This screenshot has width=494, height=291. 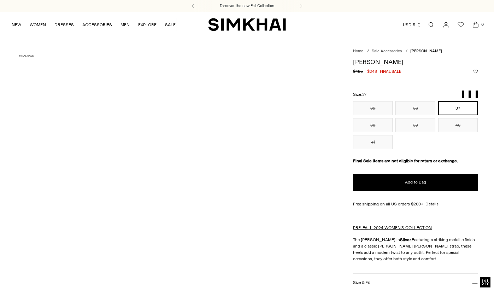 What do you see at coordinates (361, 282) in the screenshot?
I see `h3: Size & Fit` at bounding box center [361, 282].